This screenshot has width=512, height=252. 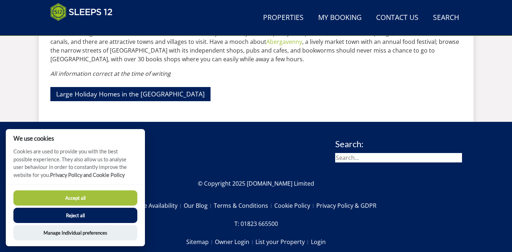 What do you see at coordinates (284, 42) in the screenshot?
I see `a: Abergavenny` at bounding box center [284, 42].